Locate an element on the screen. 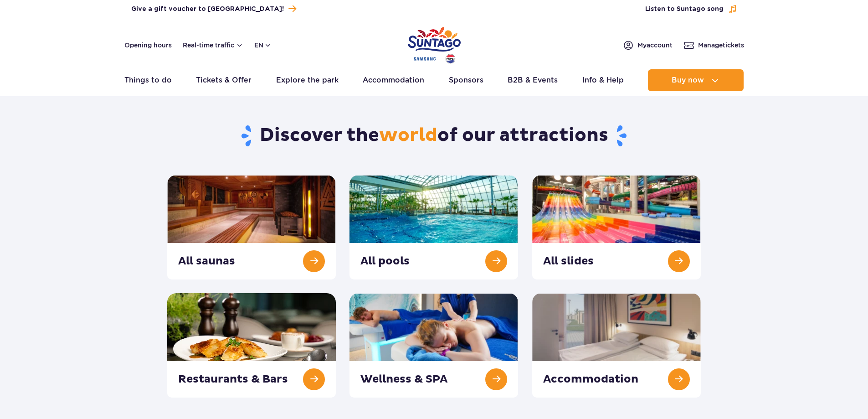  a: B2B & Events is located at coordinates (533, 80).